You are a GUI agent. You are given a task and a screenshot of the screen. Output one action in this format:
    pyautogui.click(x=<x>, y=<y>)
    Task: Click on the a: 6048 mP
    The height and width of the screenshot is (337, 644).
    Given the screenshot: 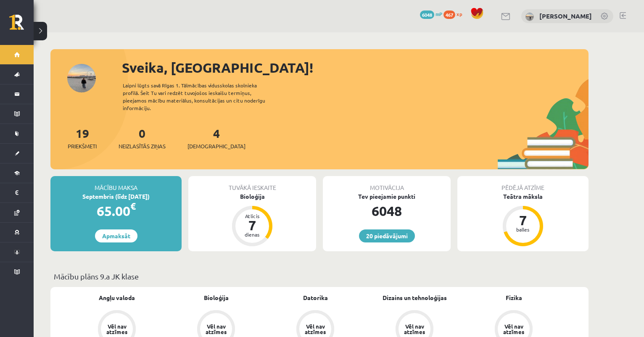 What is the action you would take?
    pyautogui.click(x=431, y=14)
    